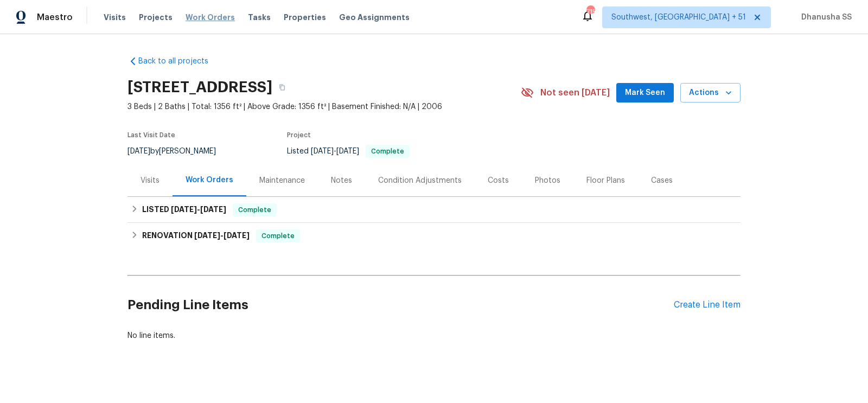 This screenshot has width=868, height=403. Describe the element at coordinates (115, 17) in the screenshot. I see `span: Visits` at that location.